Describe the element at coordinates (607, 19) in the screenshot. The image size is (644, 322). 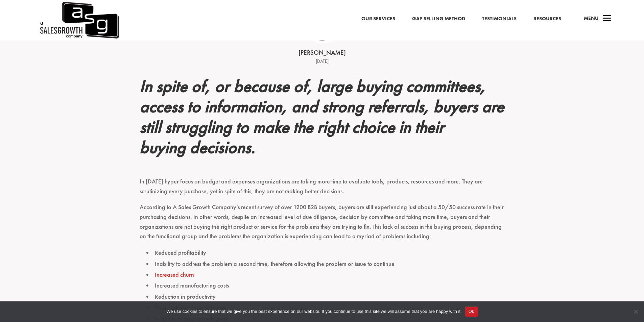
I see `span: a` at that location.